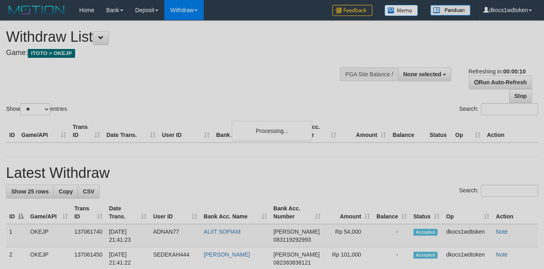  I want to click on a: Copy, so click(66, 192).